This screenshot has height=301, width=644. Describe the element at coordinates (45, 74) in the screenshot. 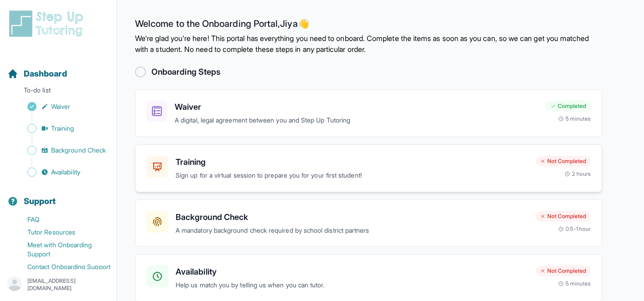

I see `span: Dashboard` at that location.